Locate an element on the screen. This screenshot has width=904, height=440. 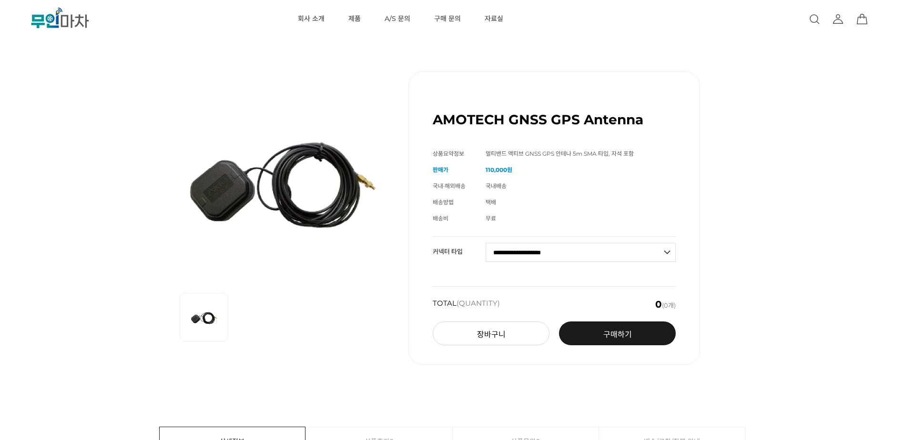
button: 장바구니 is located at coordinates (491, 334).